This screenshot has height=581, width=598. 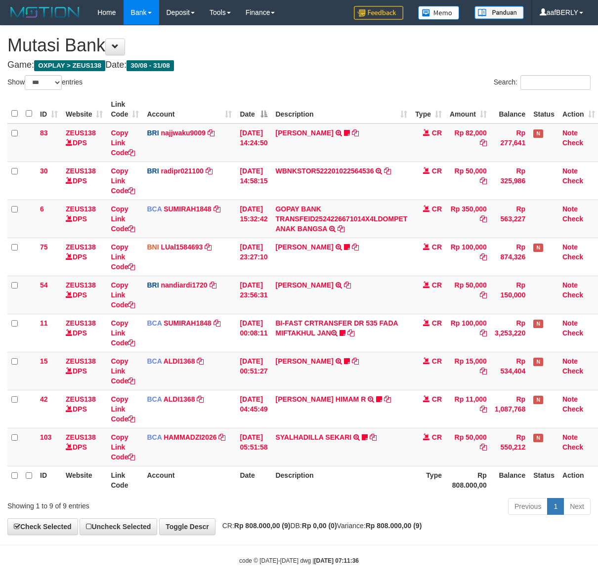 What do you see at coordinates (299, 65) in the screenshot?
I see `h4: Game: Date:` at bounding box center [299, 65].